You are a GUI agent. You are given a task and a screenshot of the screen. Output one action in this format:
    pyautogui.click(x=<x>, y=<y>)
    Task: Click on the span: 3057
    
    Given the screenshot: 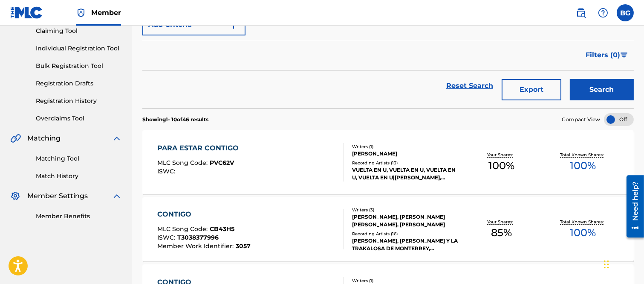 What is the action you would take?
    pyautogui.click(x=243, y=246)
    